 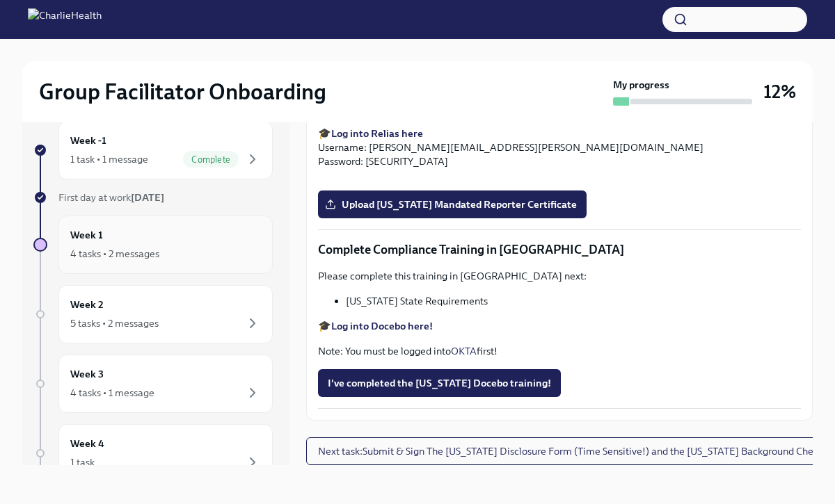 I want to click on div: 4 tasks • 2 messages, so click(x=115, y=254).